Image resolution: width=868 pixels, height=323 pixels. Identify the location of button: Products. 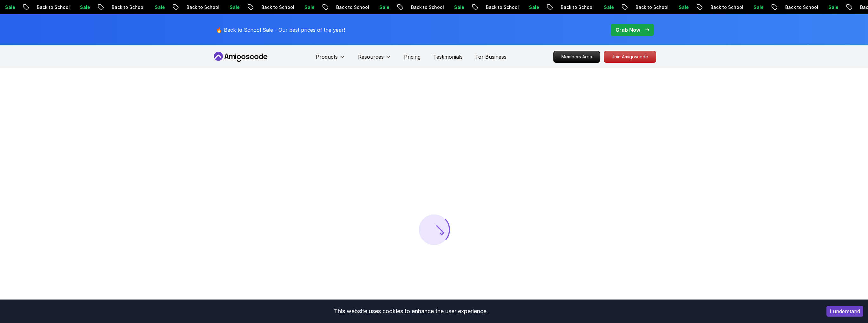
(331, 60).